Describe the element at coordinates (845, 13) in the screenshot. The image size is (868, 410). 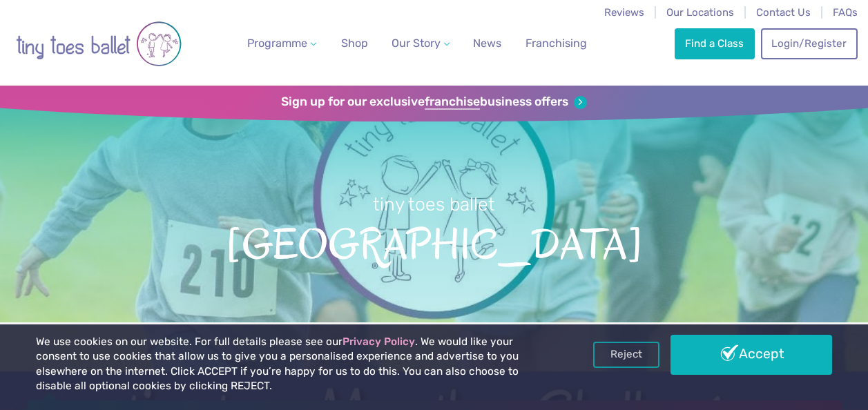
I see `a: FAQs` at that location.